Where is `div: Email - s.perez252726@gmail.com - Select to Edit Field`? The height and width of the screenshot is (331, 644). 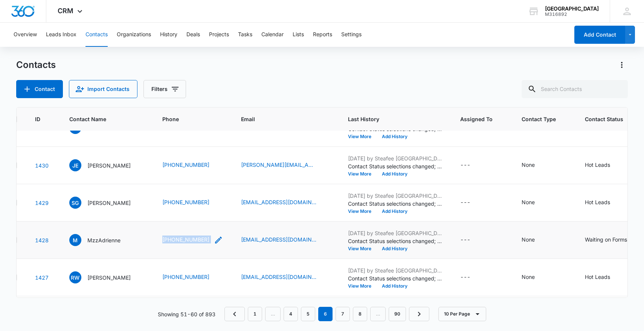
div: Email - s.perez252726@gmail.com - Select to Edit Field is located at coordinates (286, 203).